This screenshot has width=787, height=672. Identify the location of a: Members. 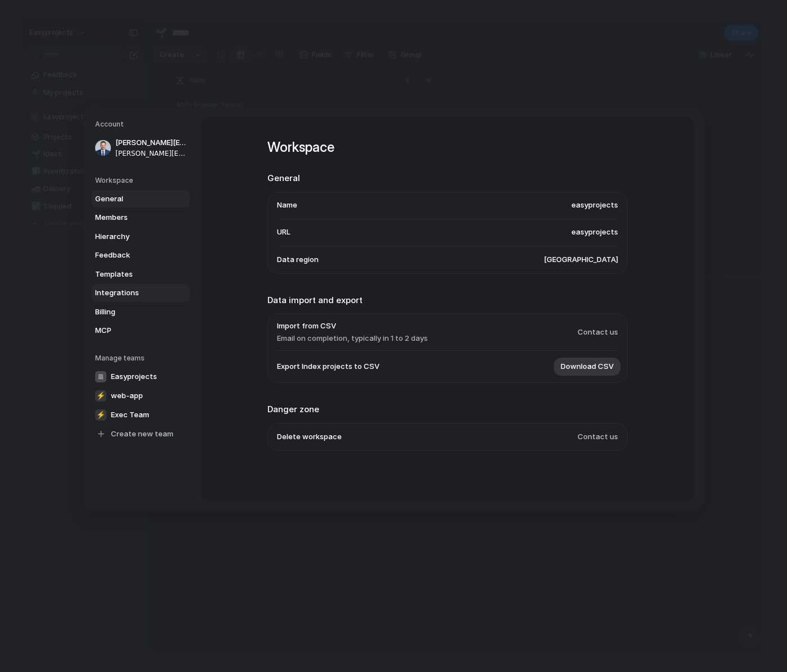
(141, 217).